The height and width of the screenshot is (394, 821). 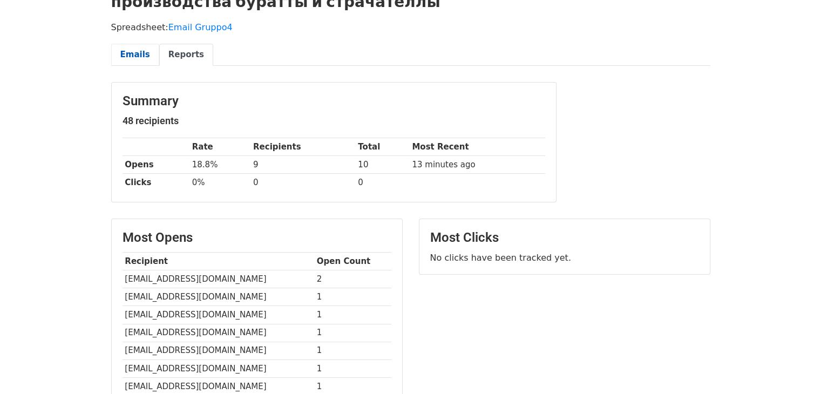 I want to click on th: Rate, so click(x=220, y=147).